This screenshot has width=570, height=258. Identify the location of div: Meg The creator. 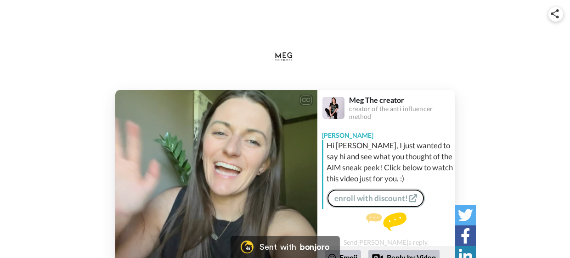
(402, 100).